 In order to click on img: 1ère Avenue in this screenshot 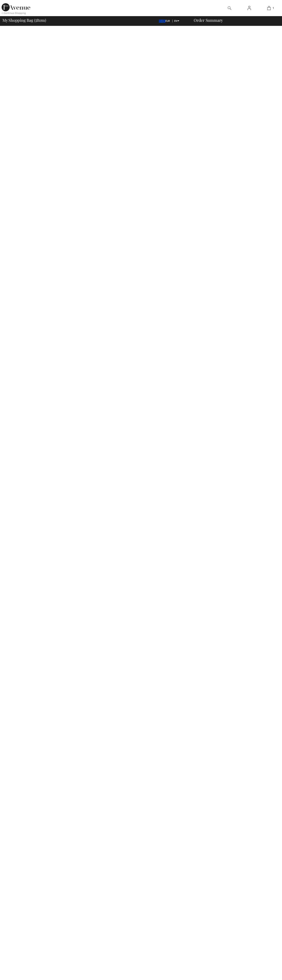, I will do `click(16, 7)`.